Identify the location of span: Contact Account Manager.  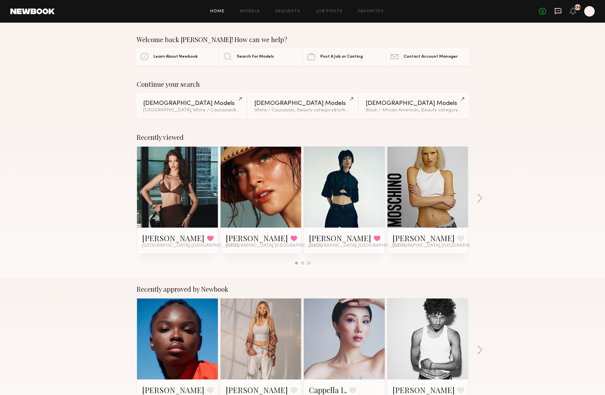
(430, 57).